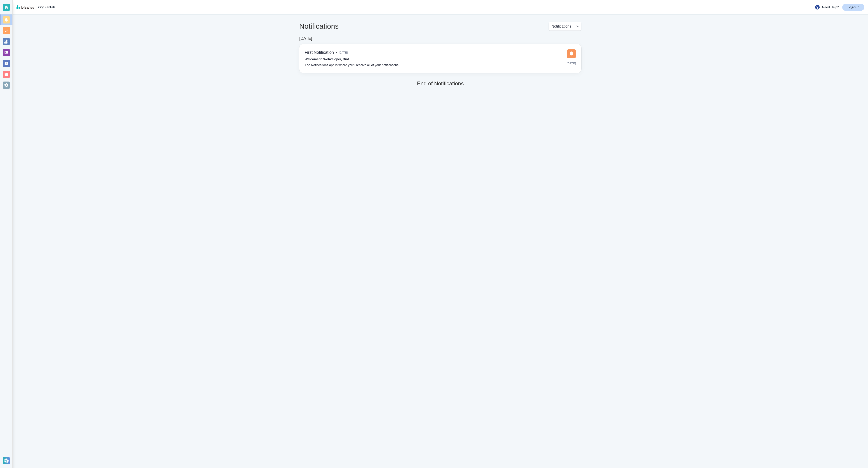 Image resolution: width=868 pixels, height=468 pixels. I want to click on h4: Notifications, so click(319, 26).